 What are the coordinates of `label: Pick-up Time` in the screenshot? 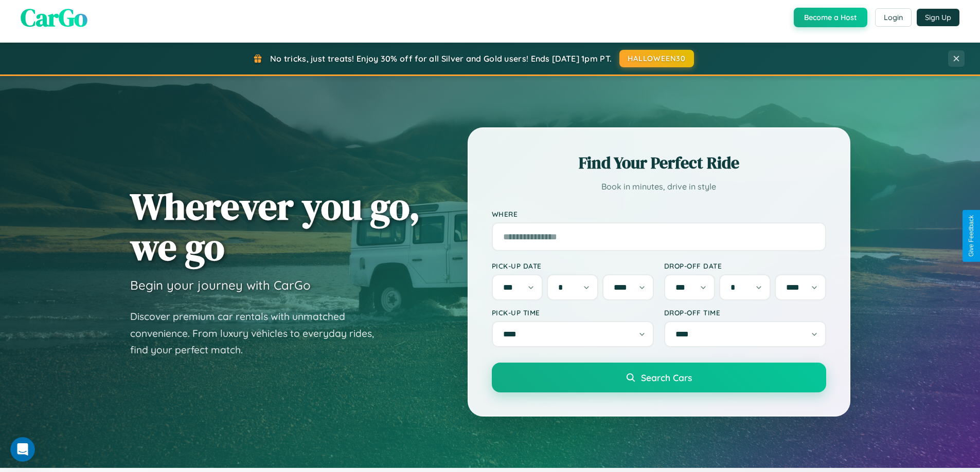 It's located at (572, 313).